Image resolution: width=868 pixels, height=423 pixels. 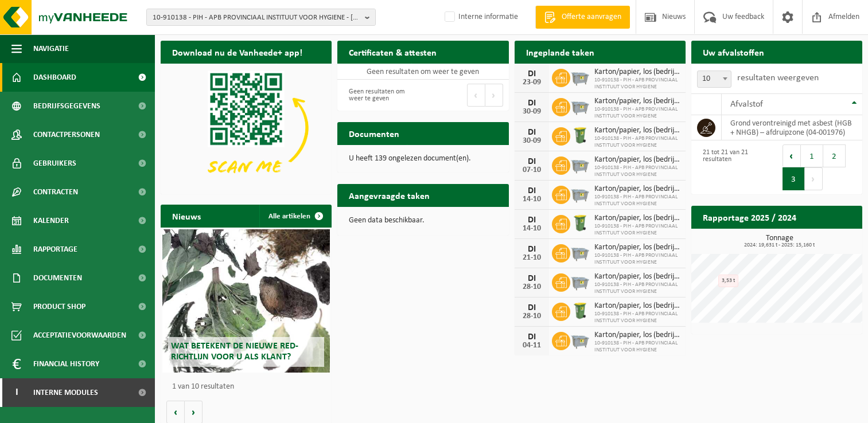 What do you see at coordinates (423, 221) in the screenshot?
I see `p: Geen data beschikbaar.` at bounding box center [423, 221].